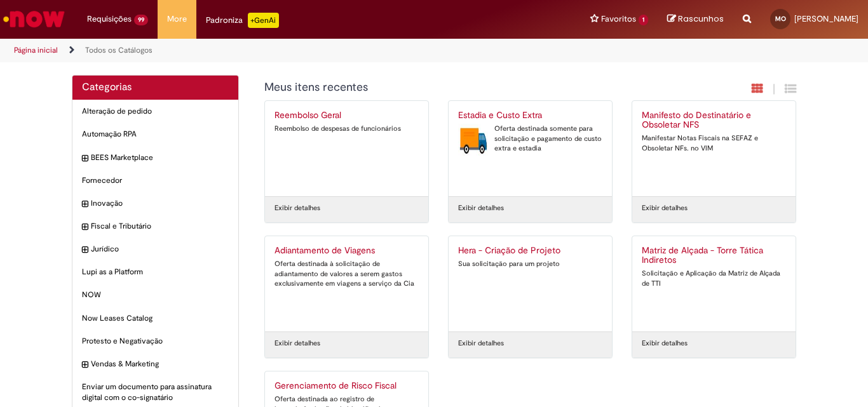  I want to click on div: expandir categoria Vendas & Marketing Vendas & Marketing, so click(155, 364).